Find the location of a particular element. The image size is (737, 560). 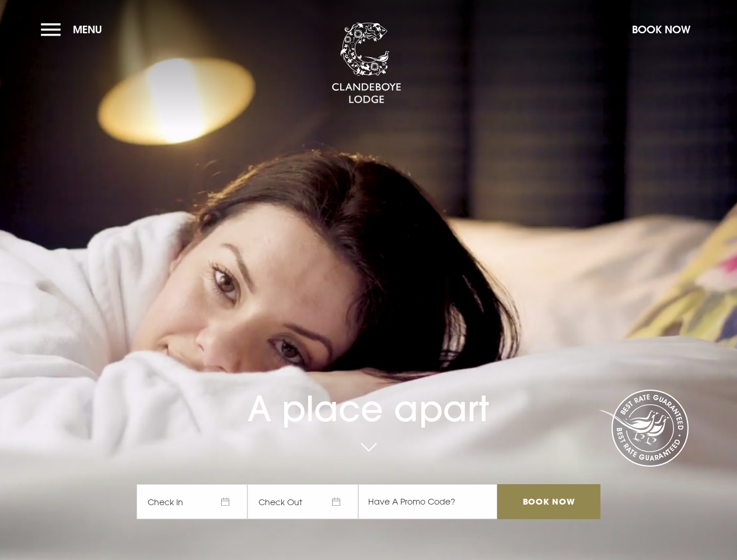

img: Clandeboye Lodge is located at coordinates (366, 64).